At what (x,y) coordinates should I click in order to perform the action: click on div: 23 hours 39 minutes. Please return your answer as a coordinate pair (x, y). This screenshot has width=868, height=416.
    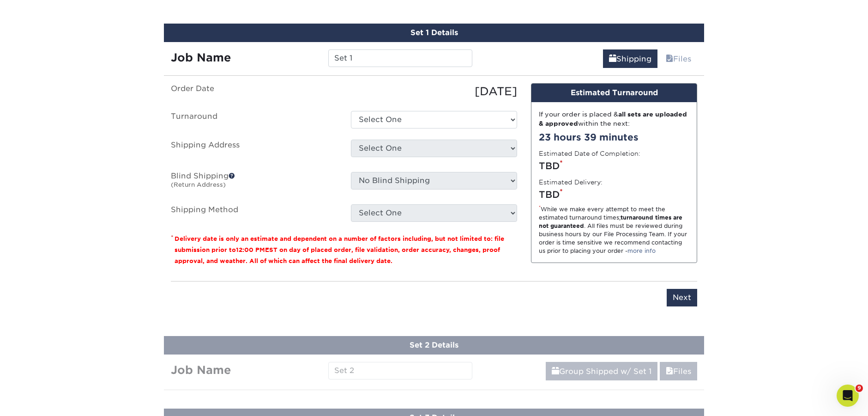
    Looking at the image, I should click on (614, 138).